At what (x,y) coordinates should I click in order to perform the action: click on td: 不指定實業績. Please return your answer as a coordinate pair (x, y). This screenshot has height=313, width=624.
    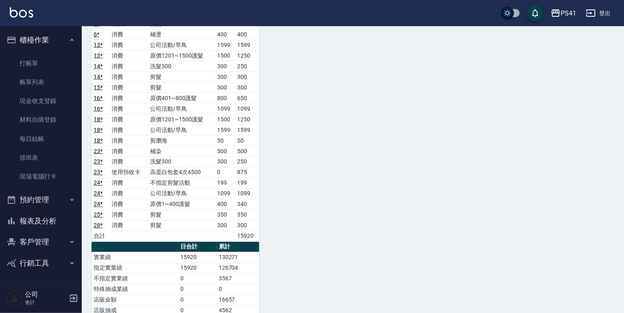
    Looking at the image, I should click on (135, 279).